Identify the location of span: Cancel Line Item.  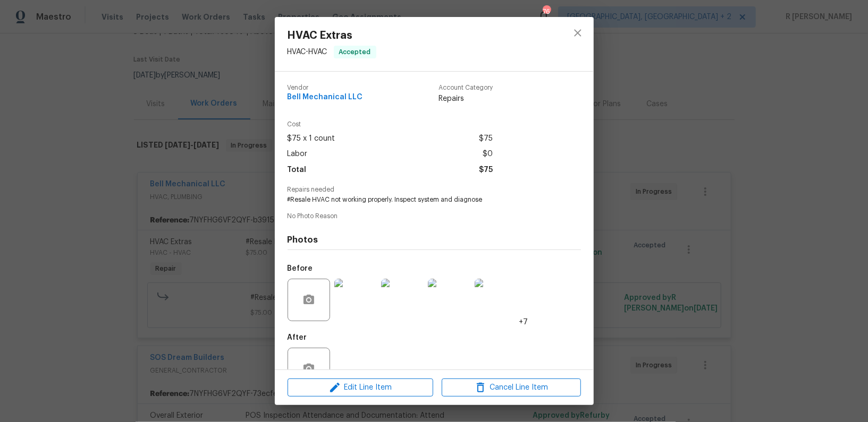
(511, 388).